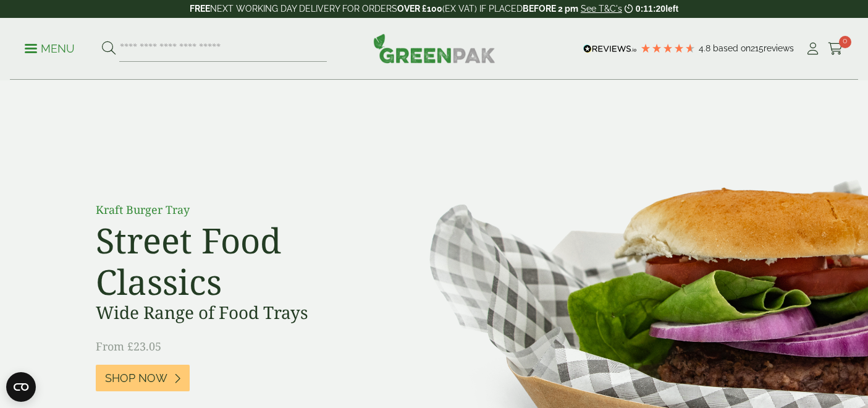 Image resolution: width=868 pixels, height=408 pixels. What do you see at coordinates (129, 346) in the screenshot?
I see `span: From £23.05` at bounding box center [129, 346].